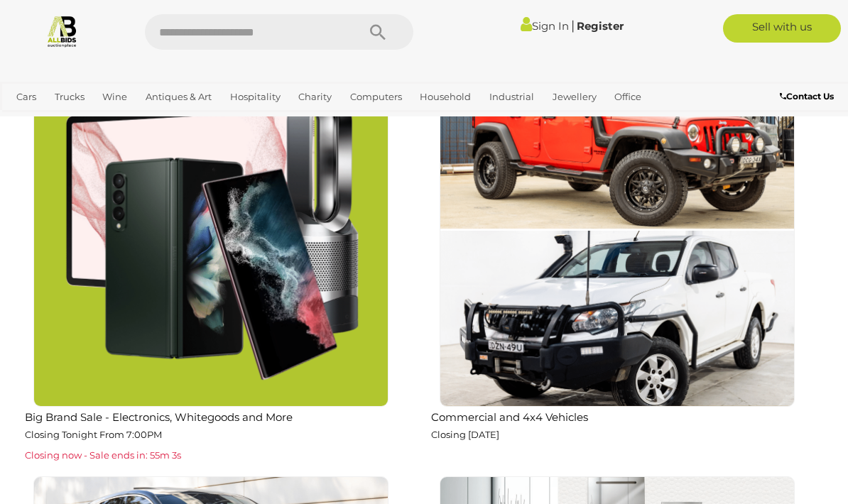 The image size is (848, 504). What do you see at coordinates (545, 25) in the screenshot?
I see `a: Sign In` at bounding box center [545, 25].